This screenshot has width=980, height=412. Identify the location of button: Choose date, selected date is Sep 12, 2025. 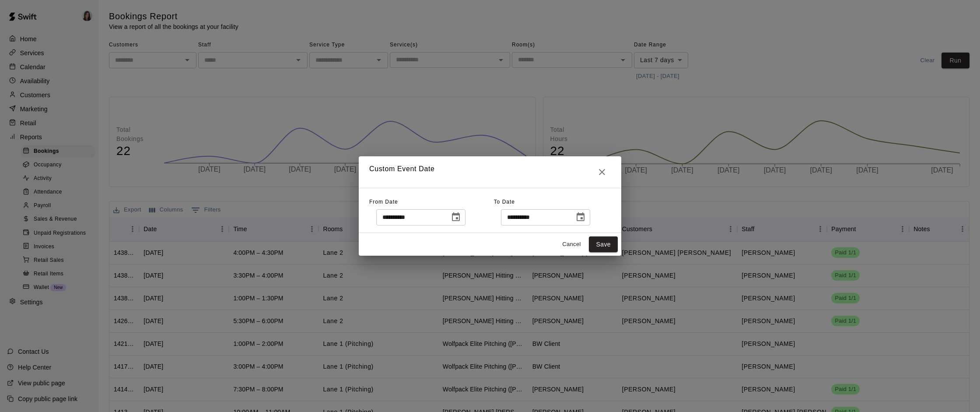
(456, 218).